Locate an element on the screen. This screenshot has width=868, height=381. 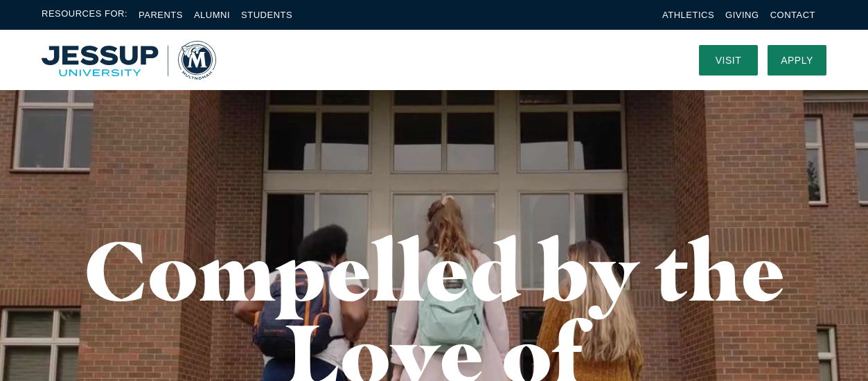
a: Home is located at coordinates (129, 60).